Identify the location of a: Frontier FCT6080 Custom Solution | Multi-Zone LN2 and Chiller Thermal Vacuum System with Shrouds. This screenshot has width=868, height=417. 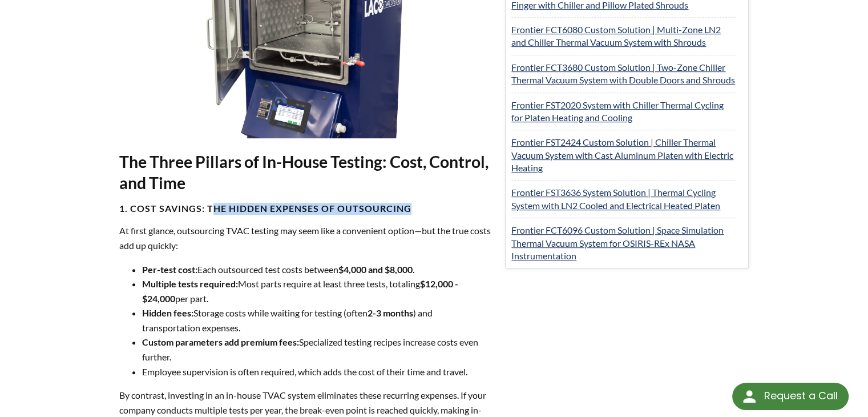
(615, 35).